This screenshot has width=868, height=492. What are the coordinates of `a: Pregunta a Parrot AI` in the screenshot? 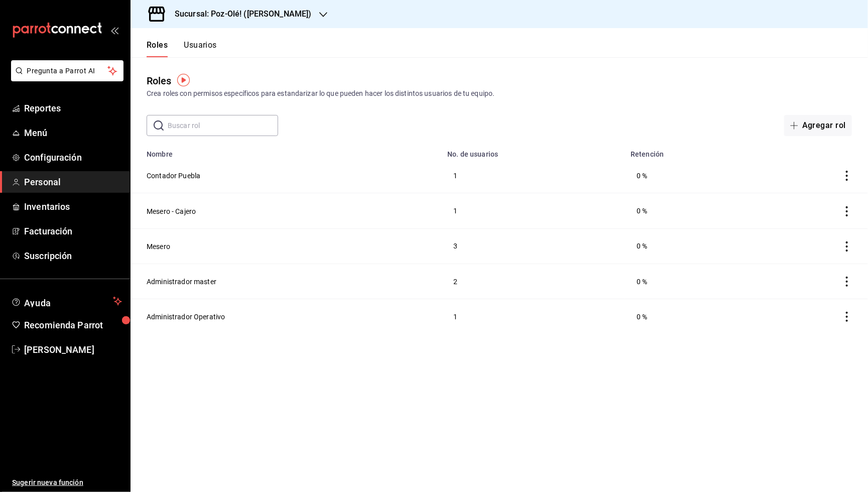 It's located at (66, 78).